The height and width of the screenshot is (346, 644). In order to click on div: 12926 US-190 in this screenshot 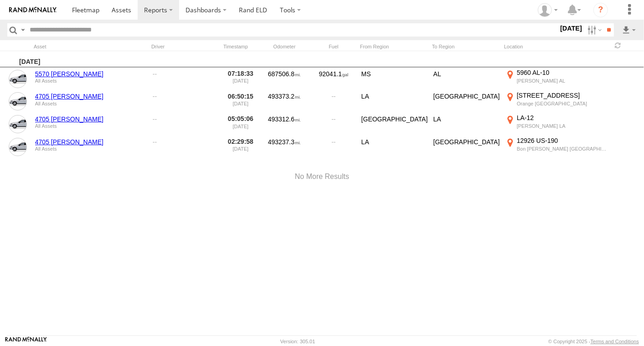, I will do `click(562, 141)`.